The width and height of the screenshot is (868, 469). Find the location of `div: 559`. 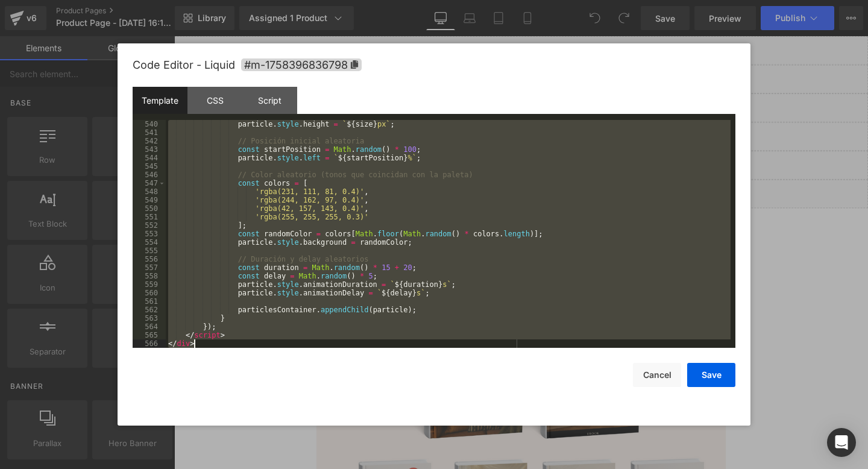

div: 559 is located at coordinates (149, 285).